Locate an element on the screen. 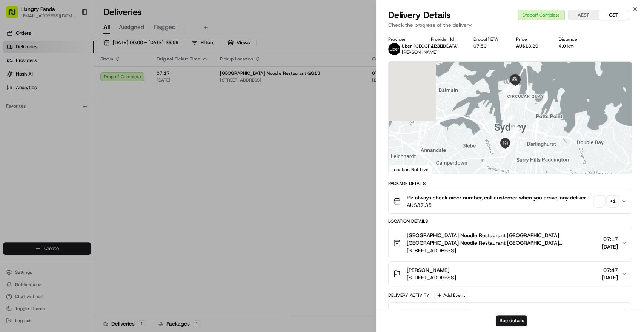 The image size is (644, 332). button: CST is located at coordinates (613, 15).